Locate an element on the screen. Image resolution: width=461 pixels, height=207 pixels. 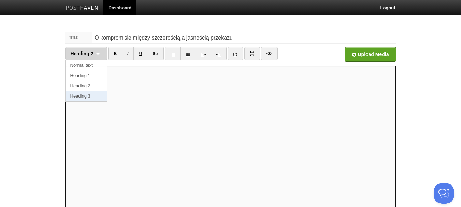
a: U is located at coordinates (140, 54).